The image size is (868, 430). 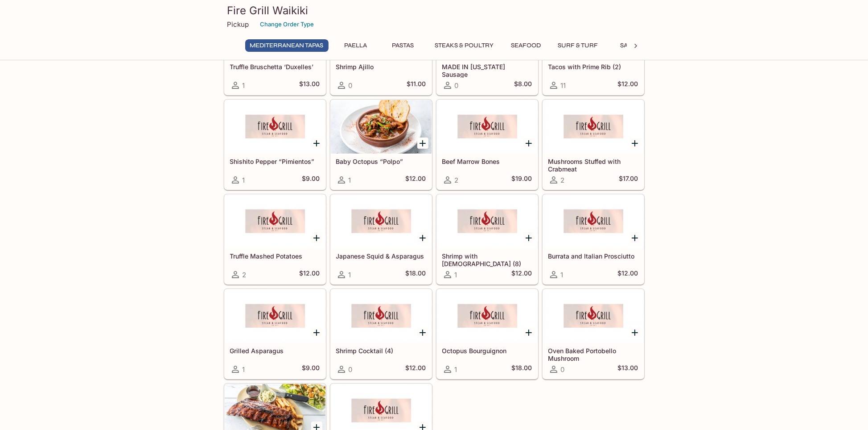 What do you see at coordinates (529, 332) in the screenshot?
I see `button: Add Octopus Bourguignon` at bounding box center [529, 332].